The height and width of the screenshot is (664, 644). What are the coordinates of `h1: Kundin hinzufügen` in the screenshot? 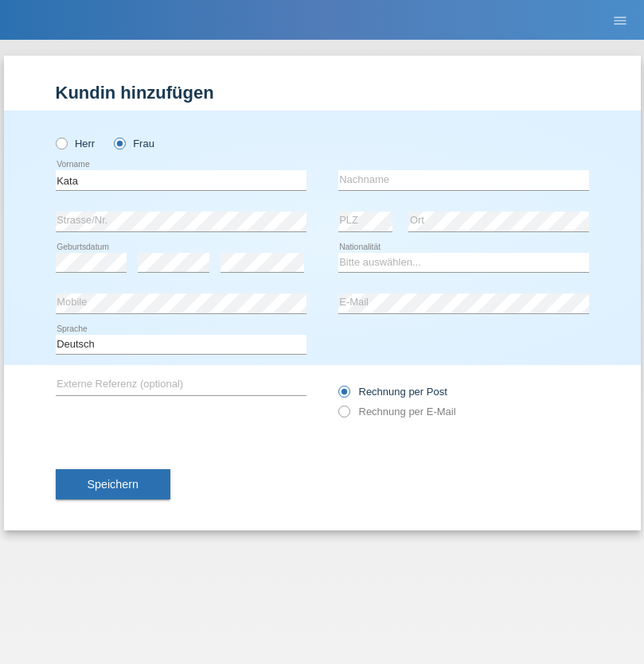 It's located at (322, 92).